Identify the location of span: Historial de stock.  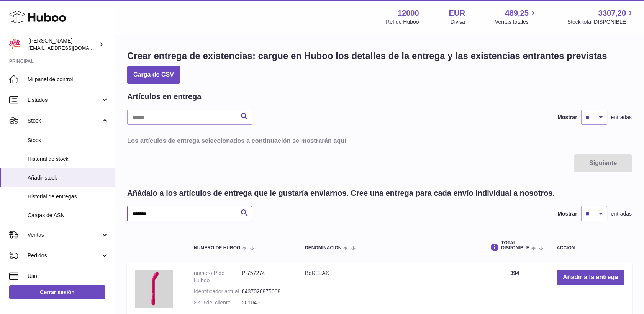
(68, 159).